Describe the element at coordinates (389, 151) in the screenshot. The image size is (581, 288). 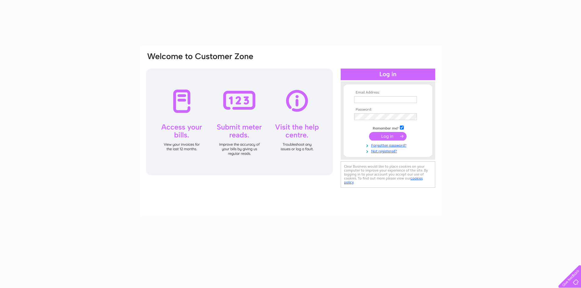
I see `a: Not registered?` at that location.